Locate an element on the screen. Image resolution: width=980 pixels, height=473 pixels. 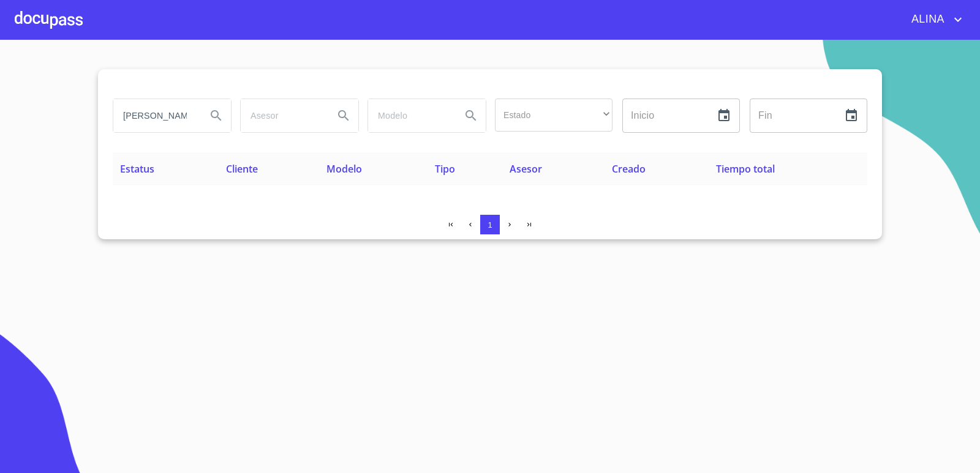
span: ALINA is located at coordinates (927, 20).